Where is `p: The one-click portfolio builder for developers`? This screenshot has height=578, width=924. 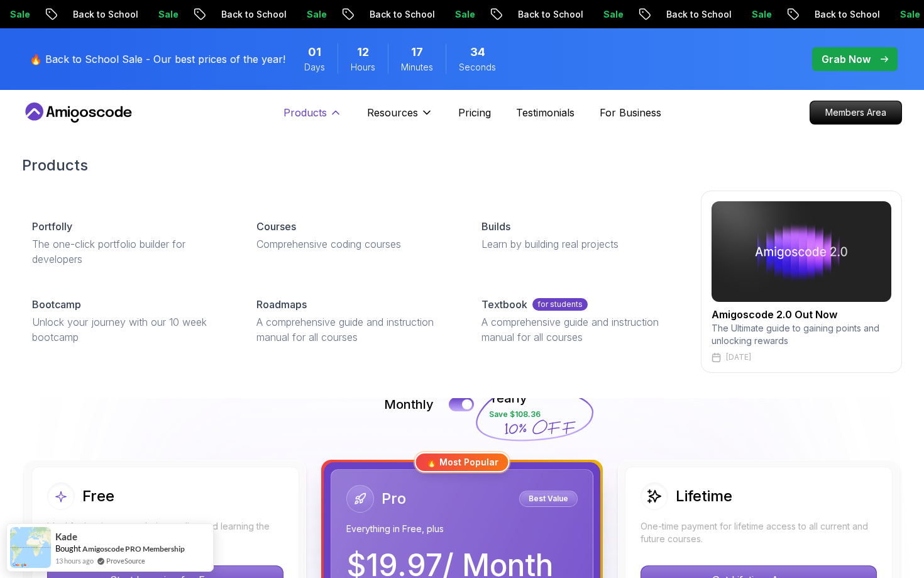
p: The one-click portfolio builder for developers is located at coordinates (129, 252).